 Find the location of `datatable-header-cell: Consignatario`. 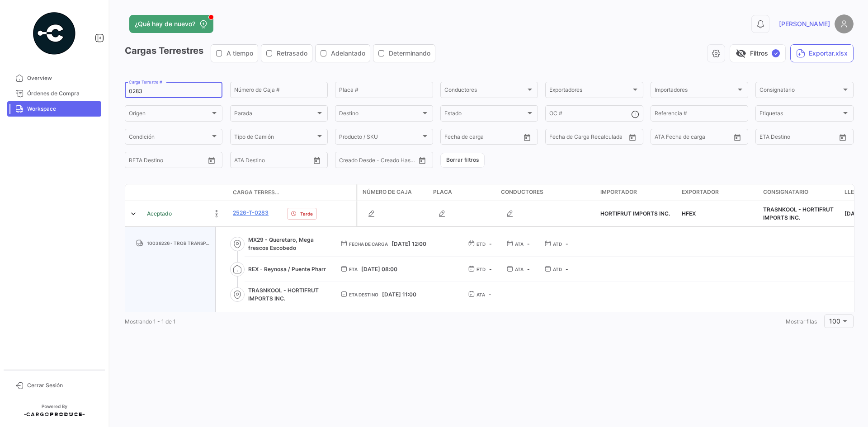

datatable-header-cell: Consignatario is located at coordinates (800, 193).